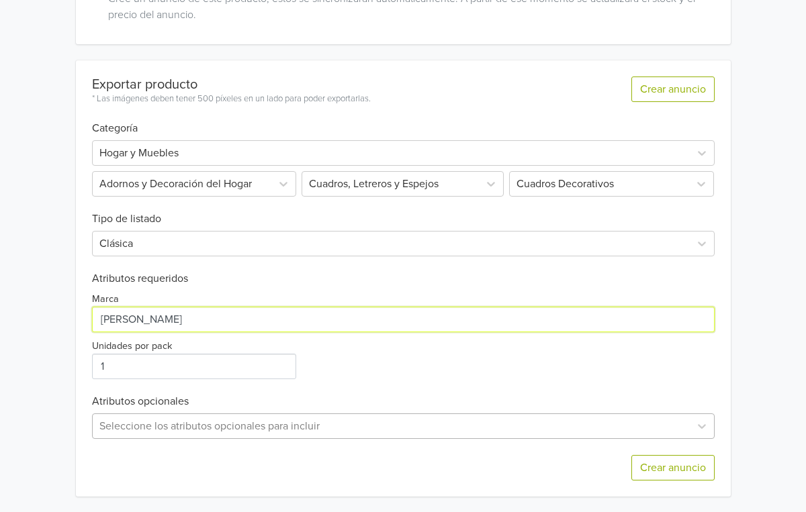  What do you see at coordinates (231, 99) in the screenshot?
I see `div: * Las imágenes deben tener 500 píxeles en un lado para poder exportarlas.` at bounding box center [231, 99].